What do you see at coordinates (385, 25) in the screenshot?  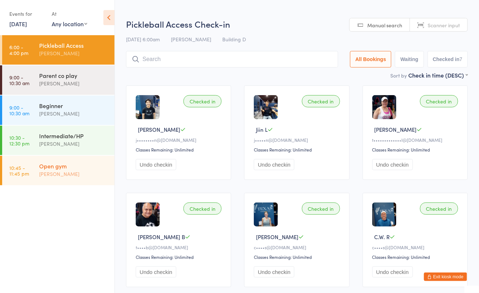 I see `span: Manual search` at bounding box center [385, 25].